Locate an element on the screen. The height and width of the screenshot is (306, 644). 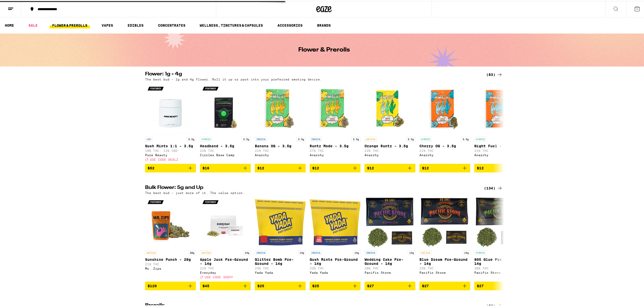
a: Open page for Apple Jack Pre-Ground - 14g from Everyday is located at coordinates (225, 238).